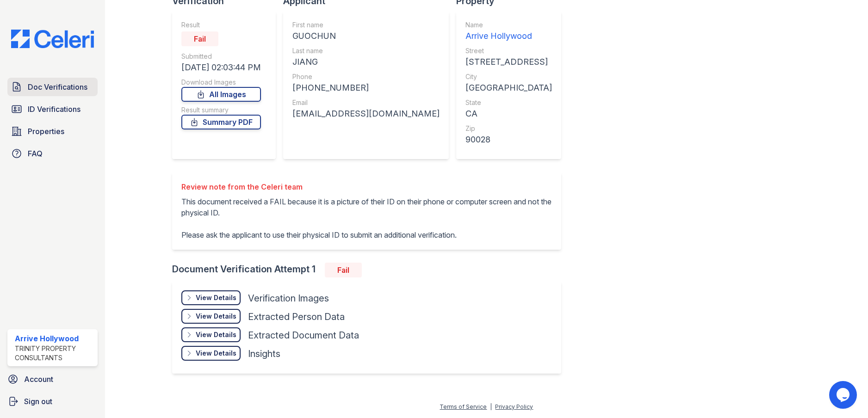  Describe the element at coordinates (509, 25) in the screenshot. I see `div: Name` at that location.